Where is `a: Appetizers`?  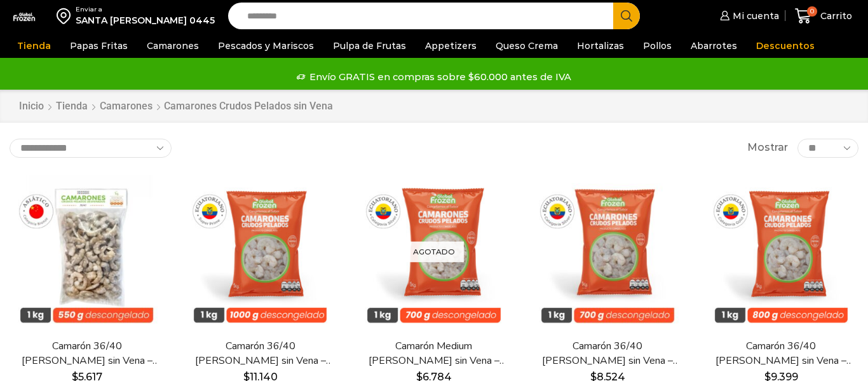 a: Appetizers is located at coordinates (450, 46).